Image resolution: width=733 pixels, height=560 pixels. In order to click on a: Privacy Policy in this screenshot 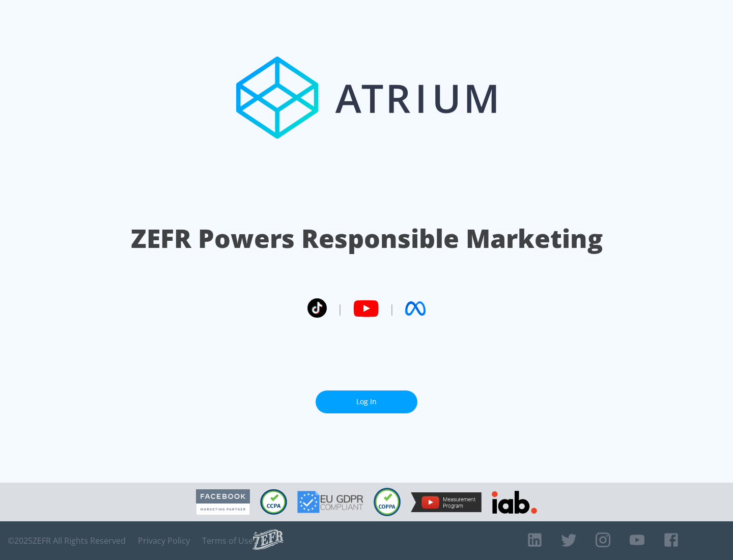, I will do `click(164, 540)`.